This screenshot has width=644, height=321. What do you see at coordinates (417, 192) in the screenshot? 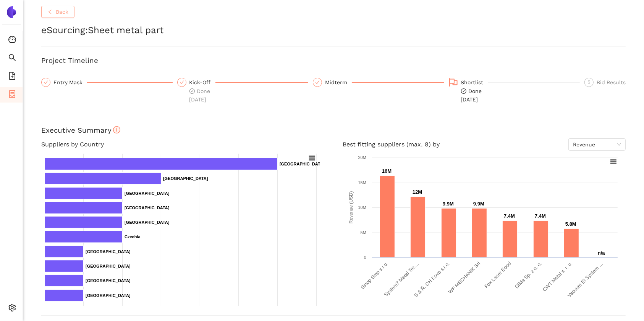
I see `text: 12M` at bounding box center [417, 192].